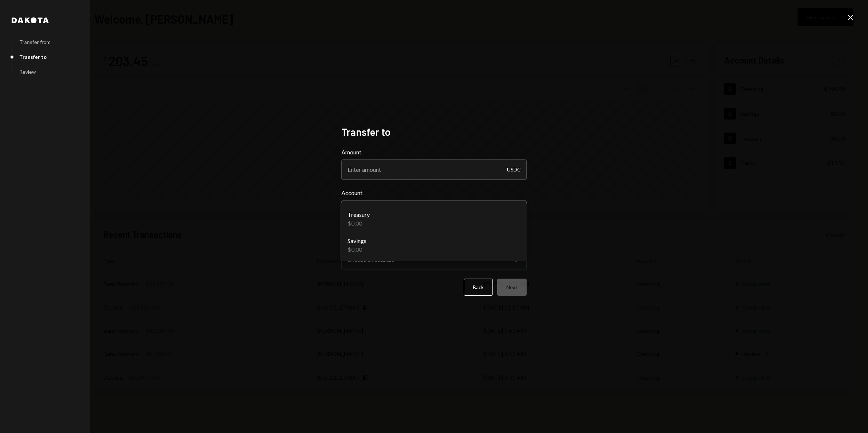  Describe the element at coordinates (359, 215) in the screenshot. I see `div: Treasury` at that location.